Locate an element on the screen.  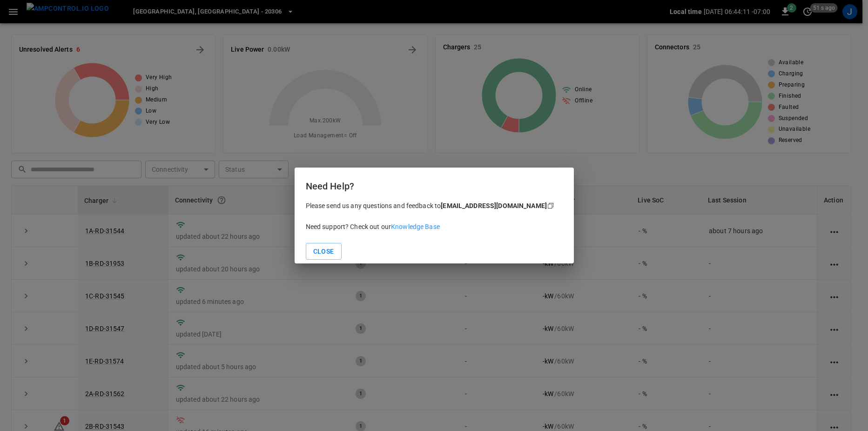
button: Close is located at coordinates (323, 251).